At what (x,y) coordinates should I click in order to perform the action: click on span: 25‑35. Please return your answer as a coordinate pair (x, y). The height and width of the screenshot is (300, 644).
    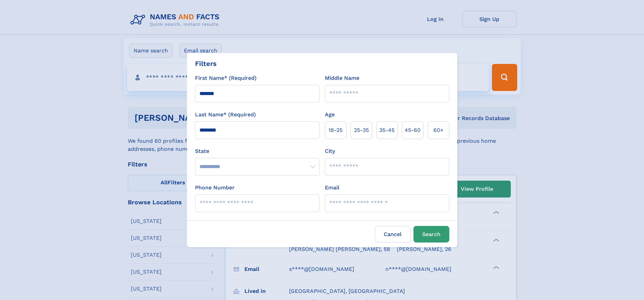
    Looking at the image, I should click on (361, 130).